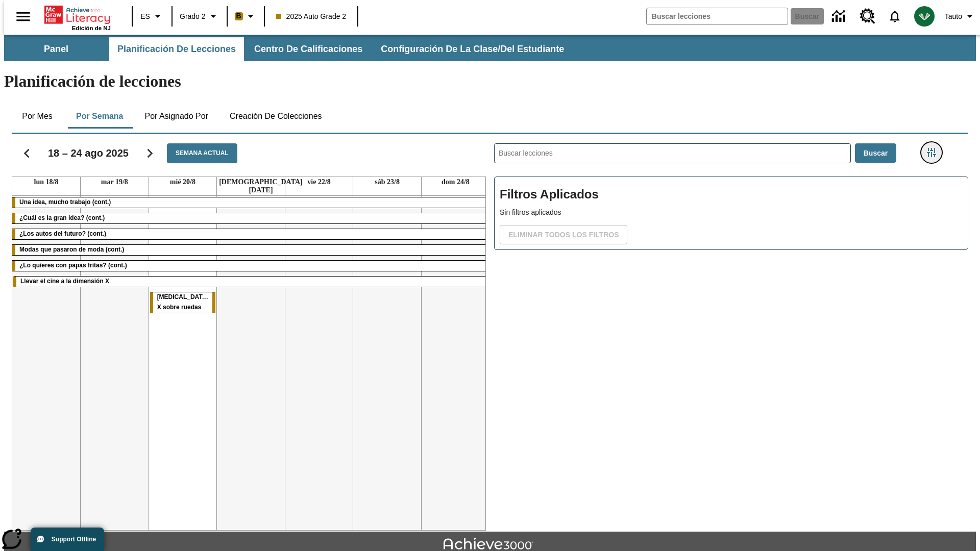 The height and width of the screenshot is (551, 980). I want to click on span: ¿Cuál es la gran idea? (cont.), so click(62, 218).